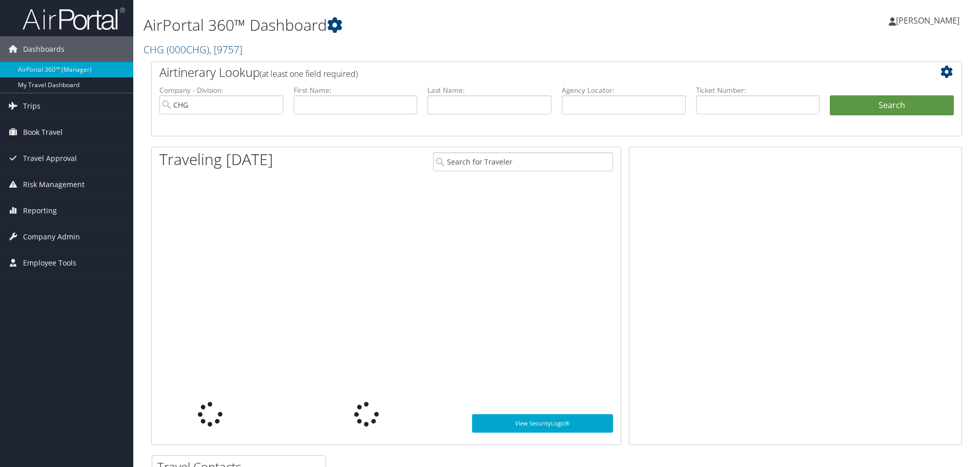  What do you see at coordinates (42, 132) in the screenshot?
I see `span: Book Travel` at bounding box center [42, 132].